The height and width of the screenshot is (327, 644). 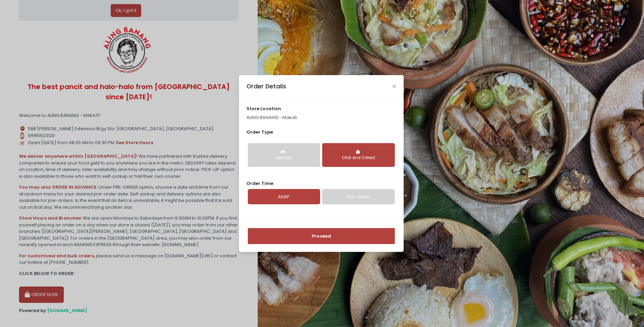 What do you see at coordinates (266, 86) in the screenshot?
I see `div: Order Details` at bounding box center [266, 86].